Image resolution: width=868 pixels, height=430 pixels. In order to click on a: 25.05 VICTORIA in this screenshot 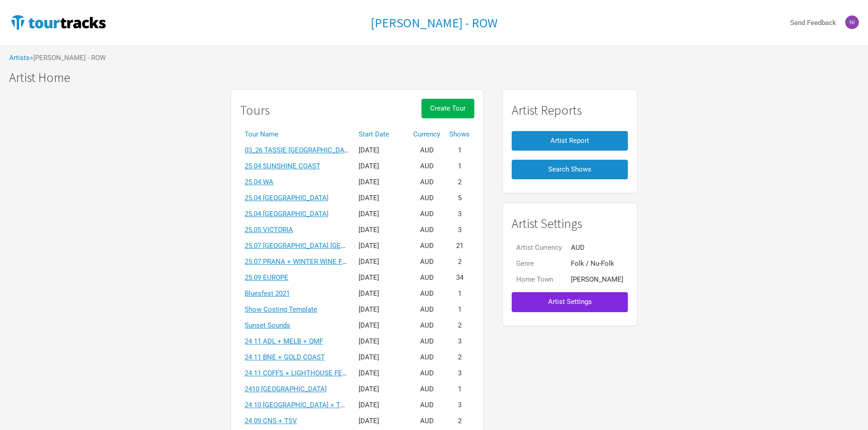, I will do `click(269, 230)`.